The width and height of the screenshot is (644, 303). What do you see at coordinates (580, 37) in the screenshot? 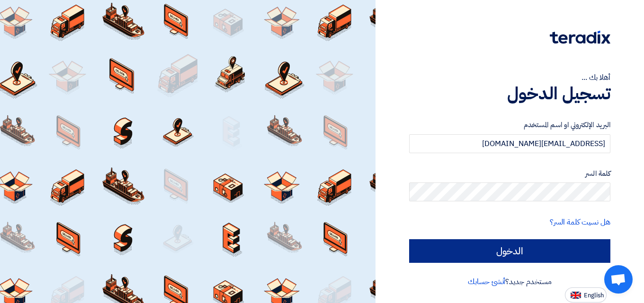
I see `img: Teradix logo` at bounding box center [580, 37].